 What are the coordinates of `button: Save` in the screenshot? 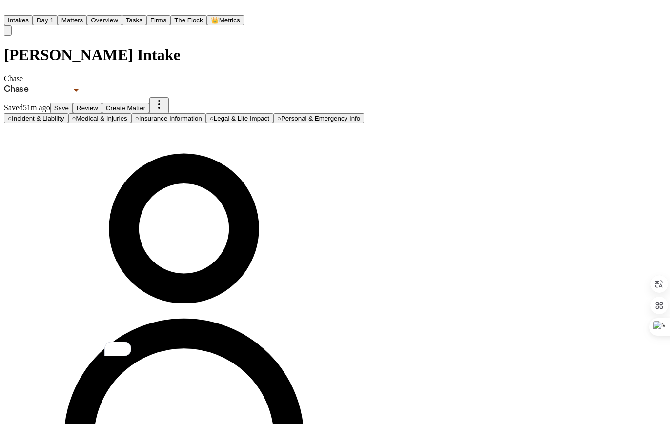 It's located at (61, 108).